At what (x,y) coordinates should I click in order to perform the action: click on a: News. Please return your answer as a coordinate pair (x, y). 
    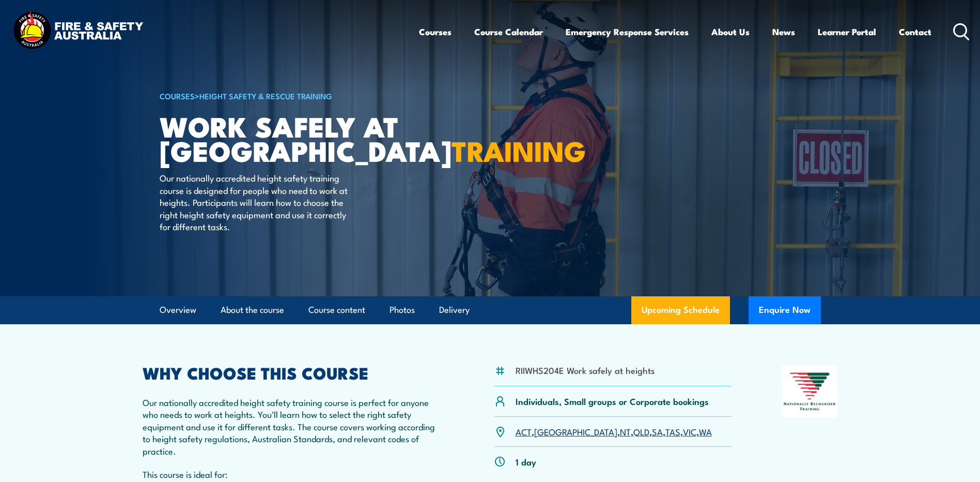
    Looking at the image, I should click on (783, 32).